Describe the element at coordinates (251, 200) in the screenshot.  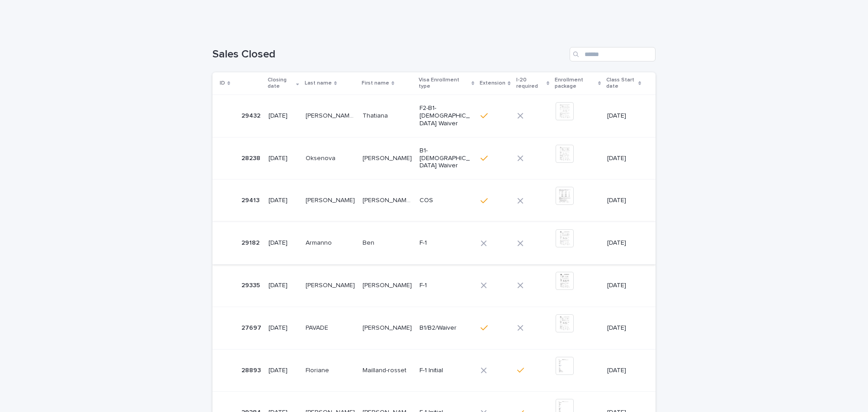
I see `p: 29413` at that location.